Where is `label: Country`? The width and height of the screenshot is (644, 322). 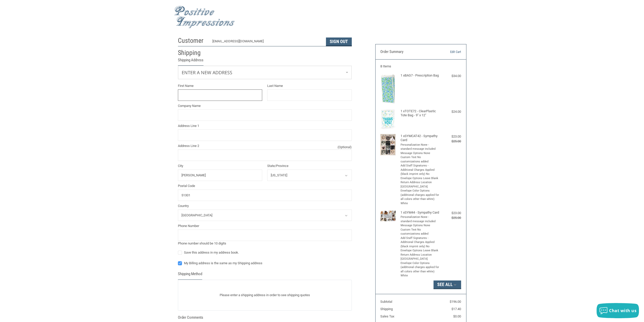
label: Country is located at coordinates (265, 206).